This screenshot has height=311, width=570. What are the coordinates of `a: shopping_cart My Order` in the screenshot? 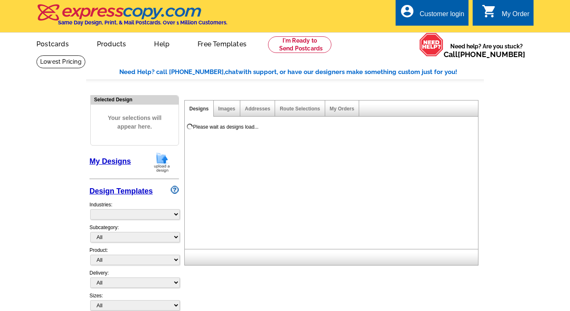 It's located at (505, 14).